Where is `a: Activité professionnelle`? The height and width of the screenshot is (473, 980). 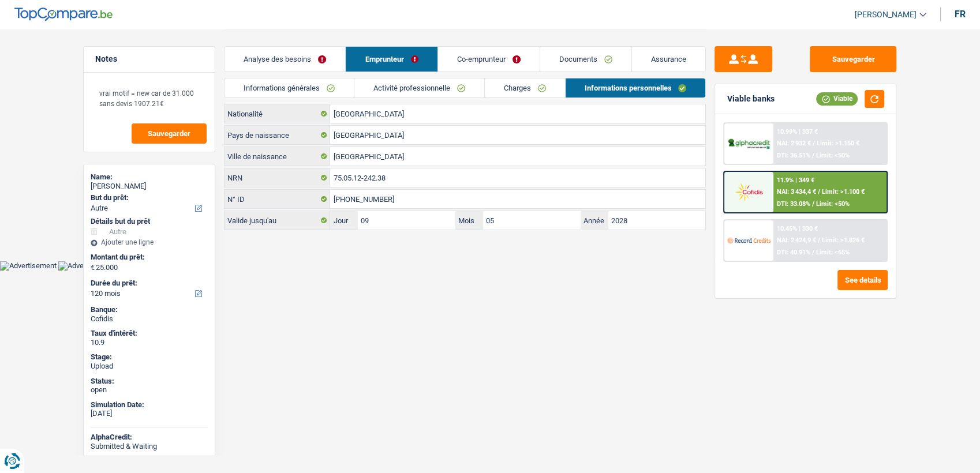 a: Activité professionnelle is located at coordinates (419, 88).